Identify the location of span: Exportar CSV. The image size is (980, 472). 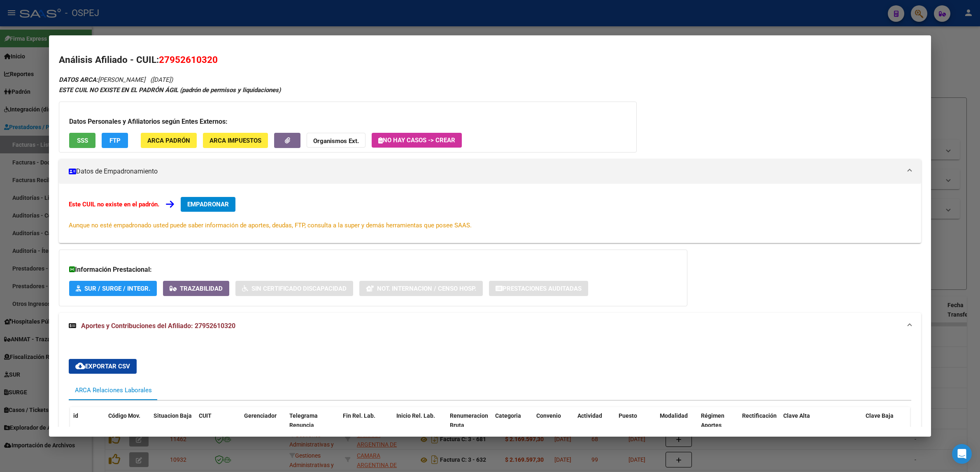
(103, 366).